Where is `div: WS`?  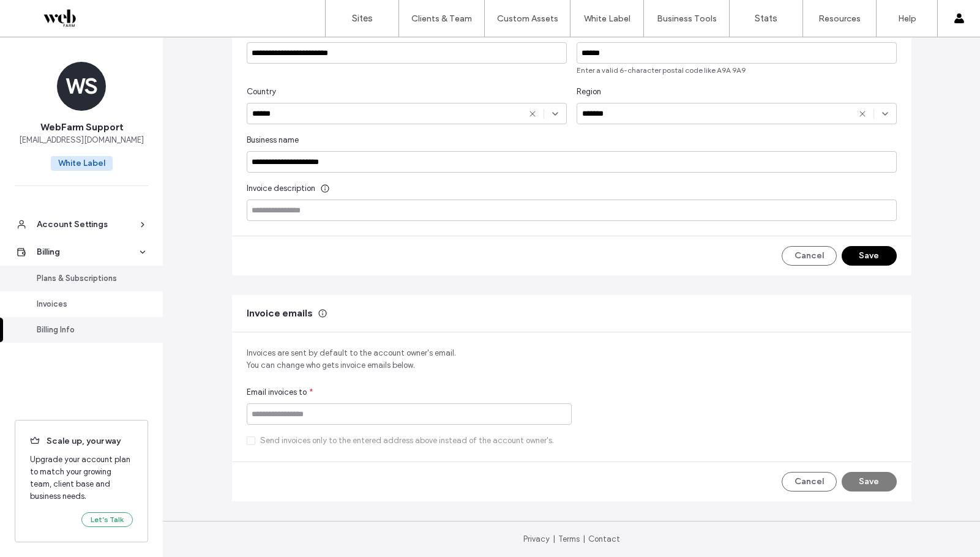 div: WS is located at coordinates (81, 86).